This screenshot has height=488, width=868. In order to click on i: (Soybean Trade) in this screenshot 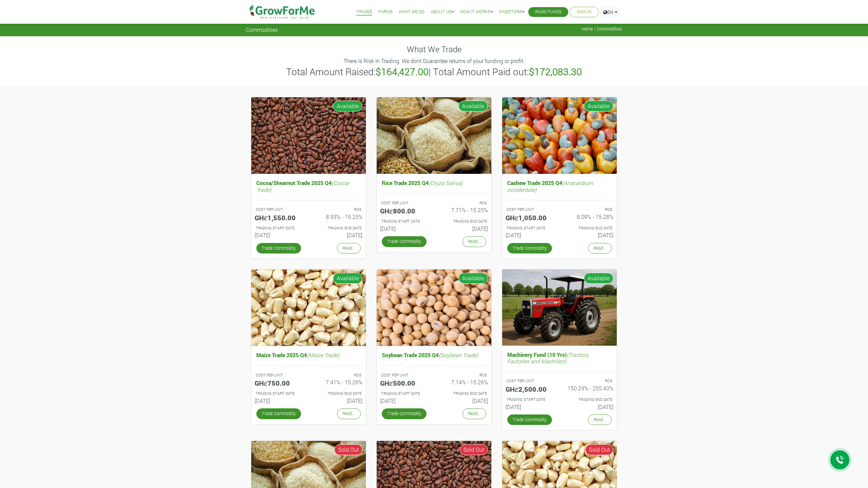, I will do `click(458, 355)`.